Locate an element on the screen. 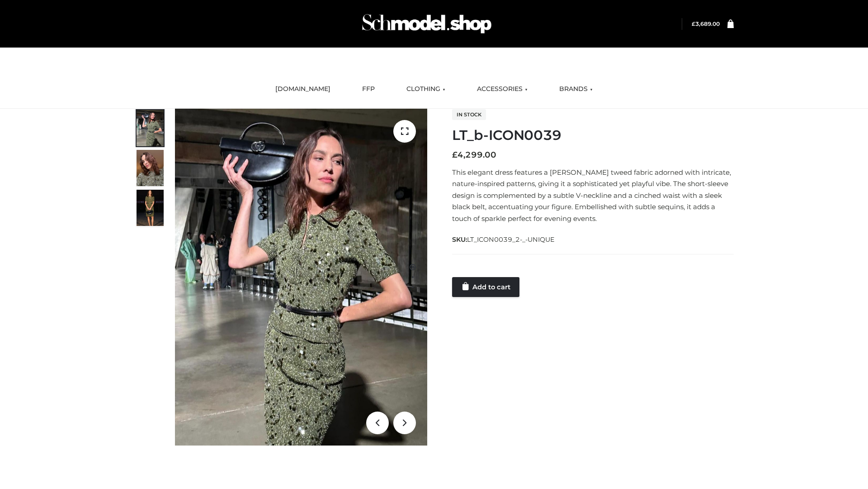 The image size is (868, 489). a: BRANDS is located at coordinates (576, 89).